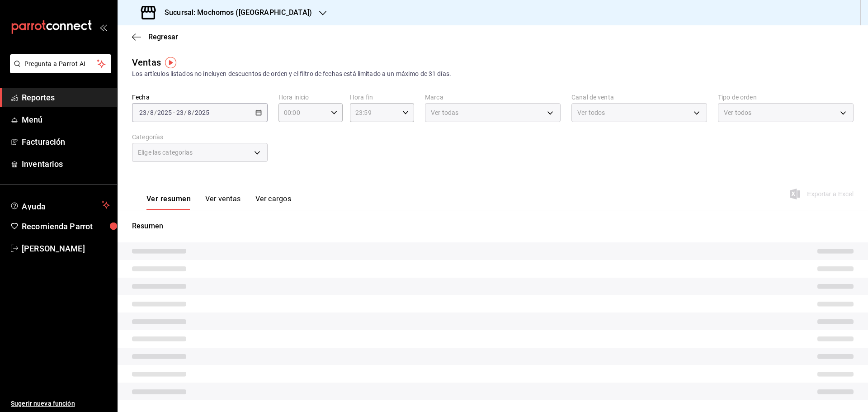  I want to click on label: Fecha, so click(200, 97).